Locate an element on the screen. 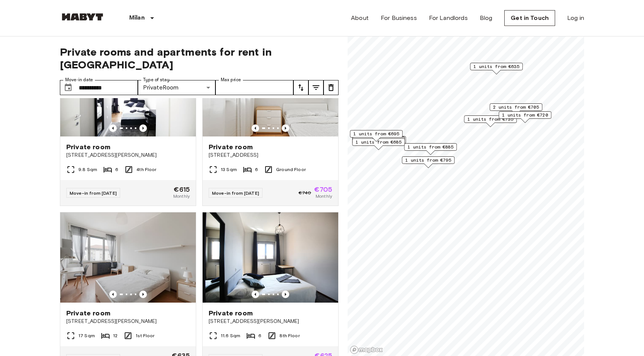  span: 8th Floor is located at coordinates (289, 336).